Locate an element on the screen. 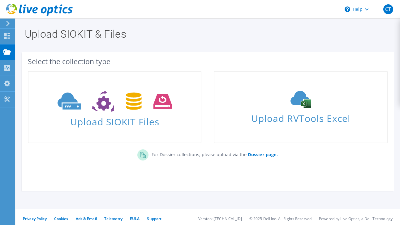 This screenshot has height=225, width=400. a: Cookies is located at coordinates (61, 219).